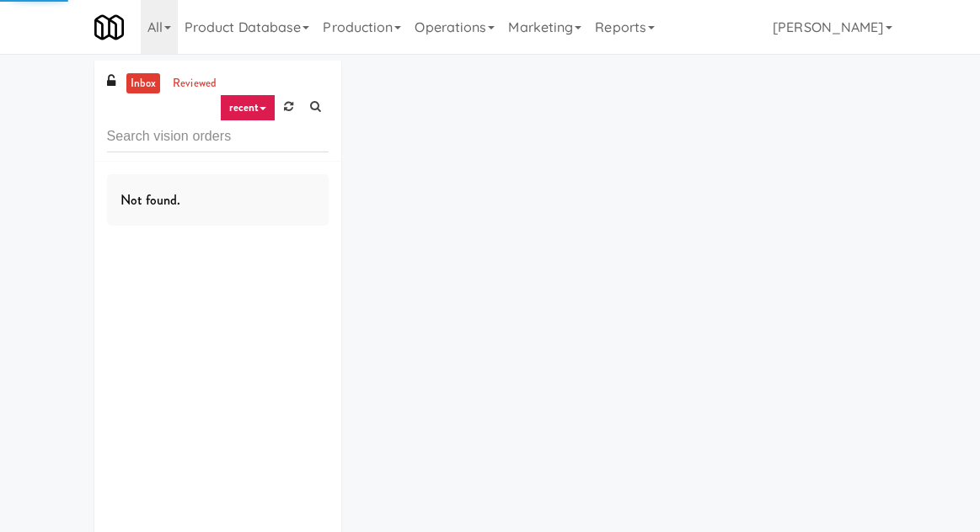 This screenshot has width=980, height=532. I want to click on a: inbox, so click(144, 84).